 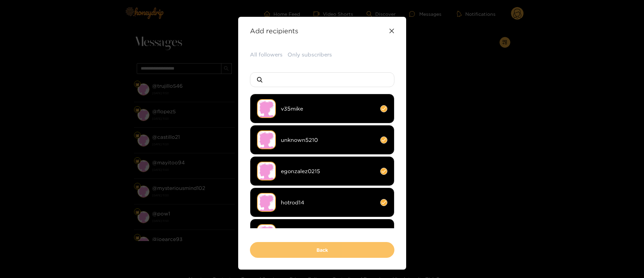 What do you see at coordinates (310, 54) in the screenshot?
I see `button: Only subscribers` at bounding box center [310, 54].